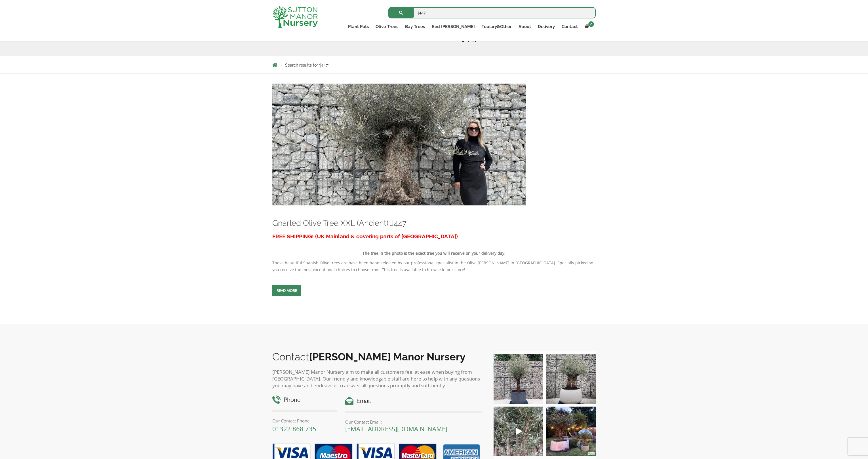 The height and width of the screenshot is (459, 868). What do you see at coordinates (387, 26) in the screenshot?
I see `a: Olive Trees` at bounding box center [387, 26].